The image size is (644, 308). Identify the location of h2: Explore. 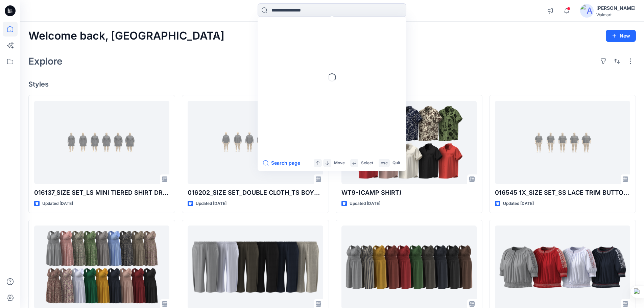
(45, 61).